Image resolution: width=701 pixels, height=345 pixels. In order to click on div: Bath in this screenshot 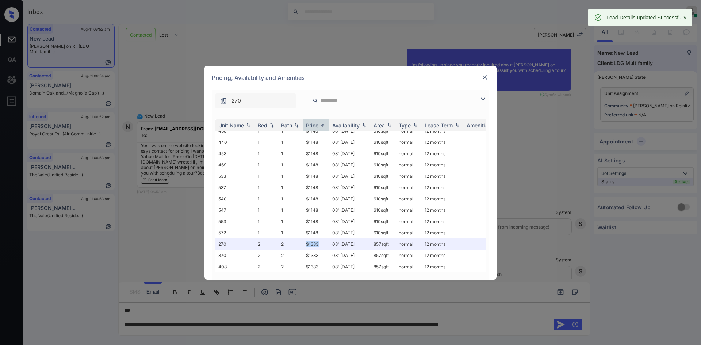, I will do `click(287, 125)`.